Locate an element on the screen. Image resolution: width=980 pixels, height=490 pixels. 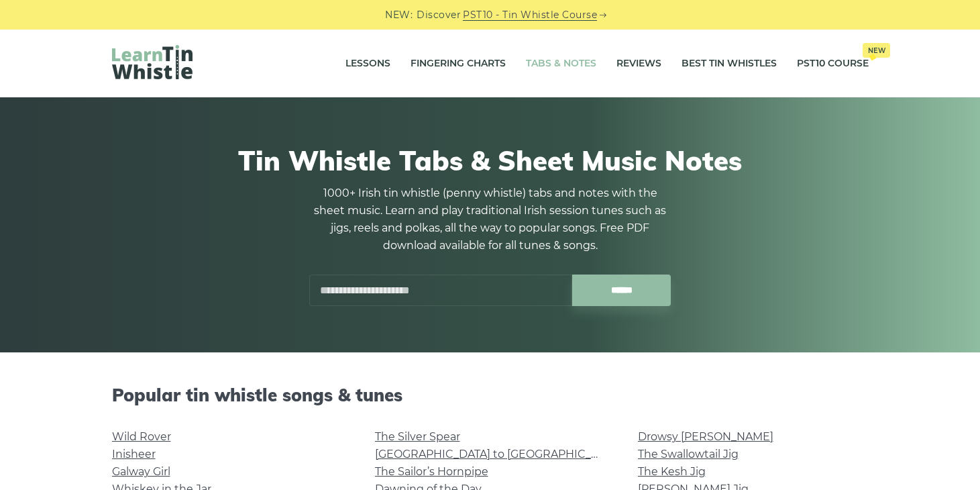
a: Fingering Charts is located at coordinates (458, 64).